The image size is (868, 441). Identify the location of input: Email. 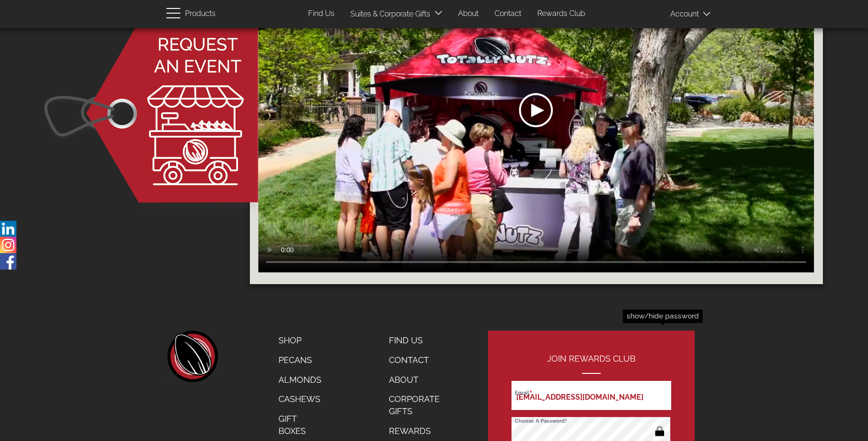
(591, 396).